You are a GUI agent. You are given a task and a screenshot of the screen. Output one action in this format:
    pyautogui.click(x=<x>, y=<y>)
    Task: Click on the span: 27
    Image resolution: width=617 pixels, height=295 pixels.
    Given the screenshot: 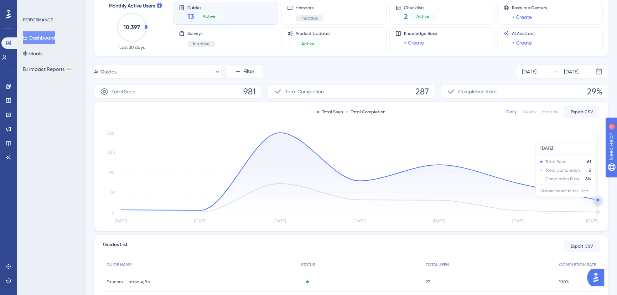 What is the action you would take?
    pyautogui.click(x=428, y=282)
    